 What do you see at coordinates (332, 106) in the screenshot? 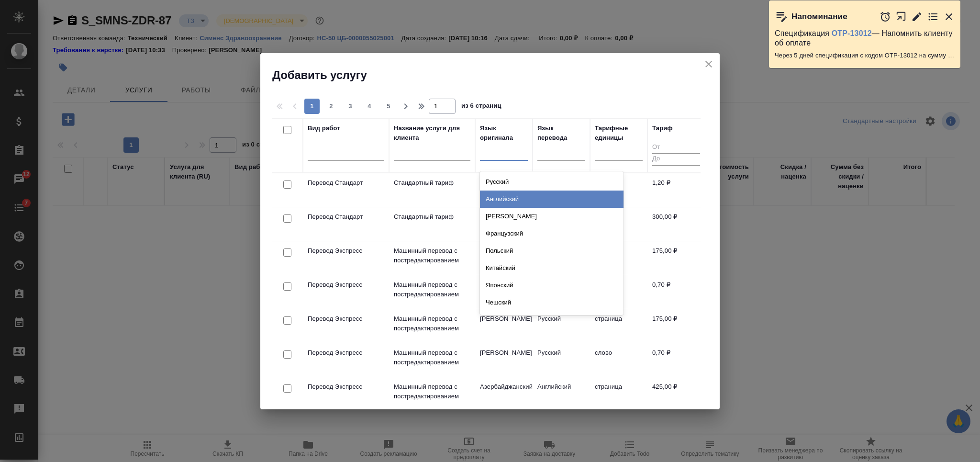
I see `span: 2` at bounding box center [332, 106].